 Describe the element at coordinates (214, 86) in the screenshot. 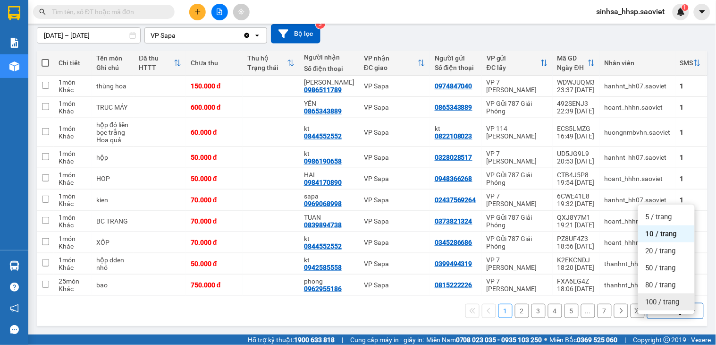

I see `div: 150.000 đ` at that location.